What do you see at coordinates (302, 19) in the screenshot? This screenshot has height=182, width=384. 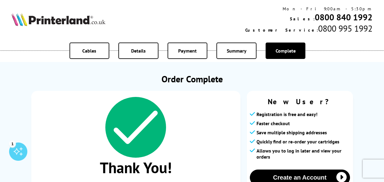 I see `span: Sales:` at bounding box center [302, 19].